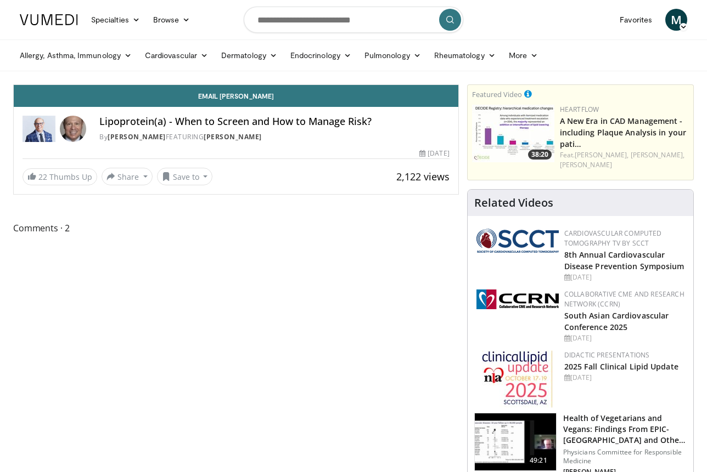  I want to click on a: Cardiovascular, so click(176, 55).